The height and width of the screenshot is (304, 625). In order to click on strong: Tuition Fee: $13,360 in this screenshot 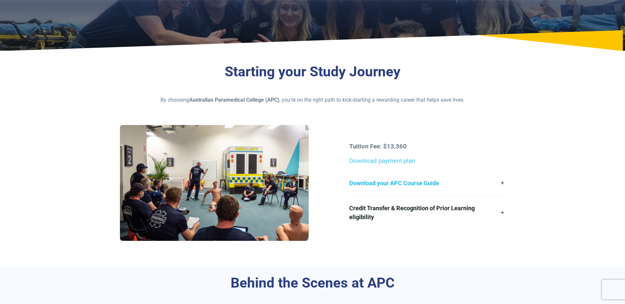, I will do `click(378, 147)`.